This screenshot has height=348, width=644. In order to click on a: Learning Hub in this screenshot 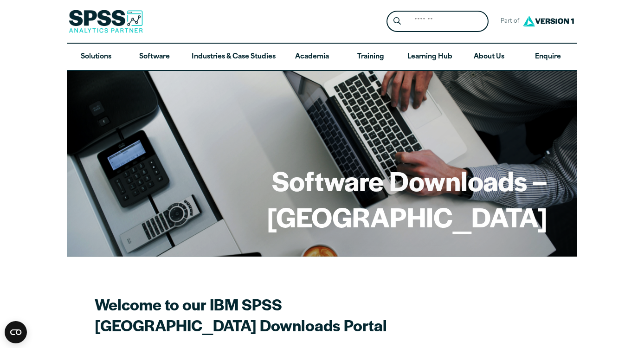, I will do `click(430, 57)`.